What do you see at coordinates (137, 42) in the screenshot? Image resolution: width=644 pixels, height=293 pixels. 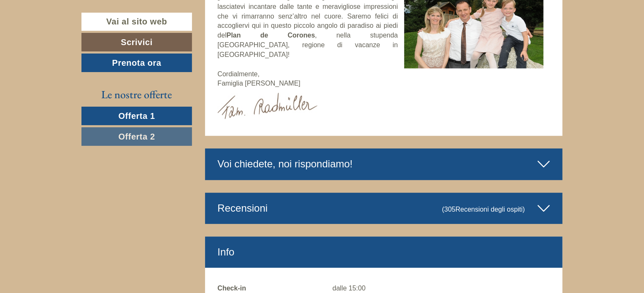 I see `a: Scrivici` at bounding box center [137, 42].